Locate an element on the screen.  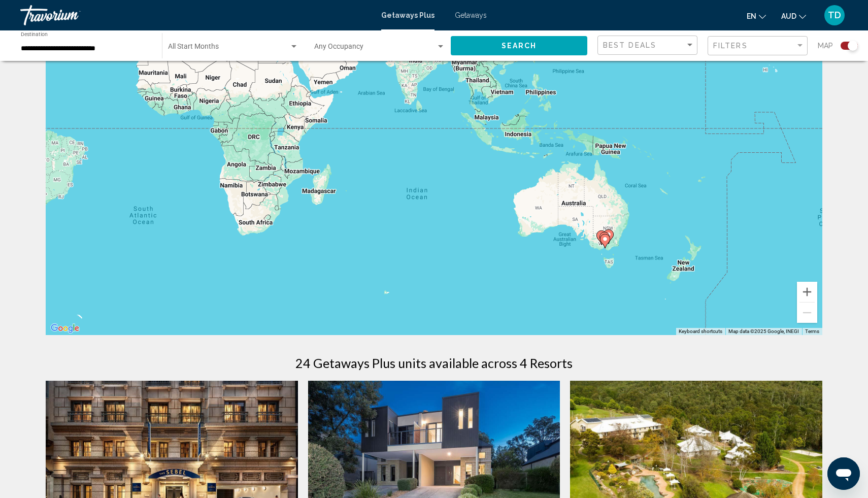
button: Zoom out is located at coordinates (807, 313).